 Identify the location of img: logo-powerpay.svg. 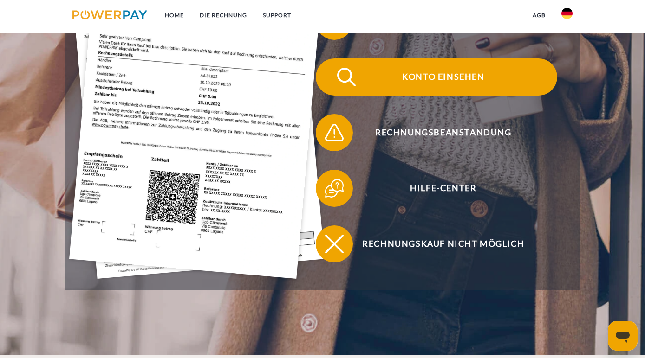
(110, 15).